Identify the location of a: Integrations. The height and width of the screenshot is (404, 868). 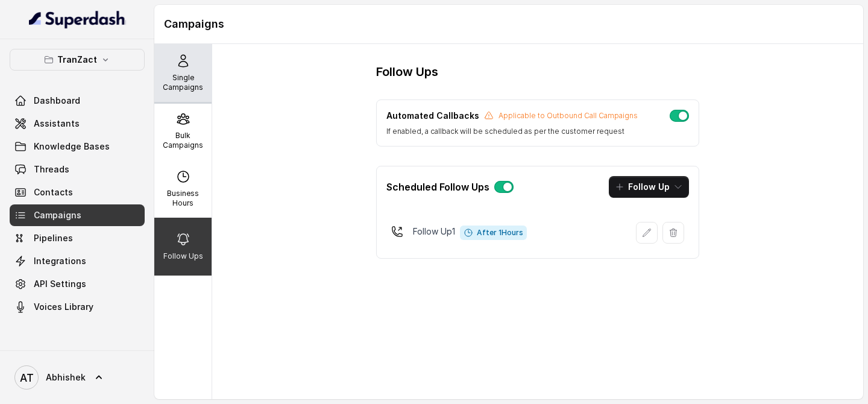
(77, 261).